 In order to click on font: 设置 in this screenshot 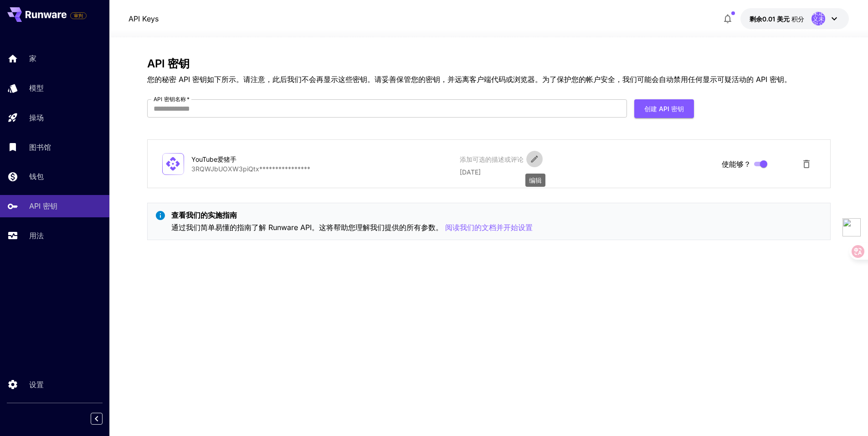, I will do `click(37, 384)`.